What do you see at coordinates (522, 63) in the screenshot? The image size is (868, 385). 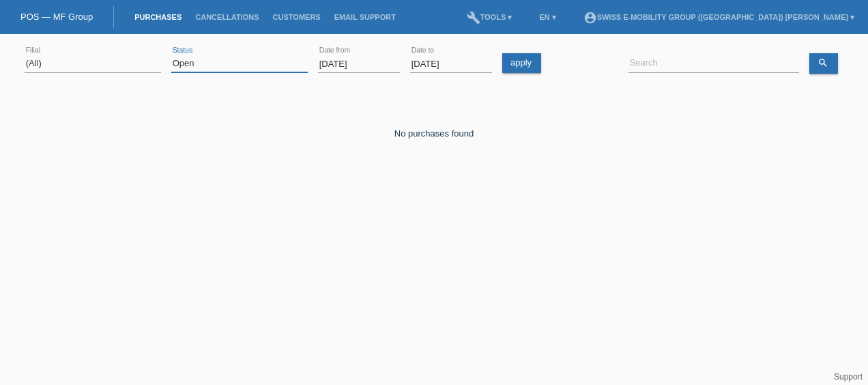 I see `a: apply` at bounding box center [522, 63].